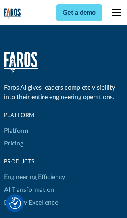 This screenshot has height=218, width=127. Describe the element at coordinates (16, 131) in the screenshot. I see `a: Platform` at that location.